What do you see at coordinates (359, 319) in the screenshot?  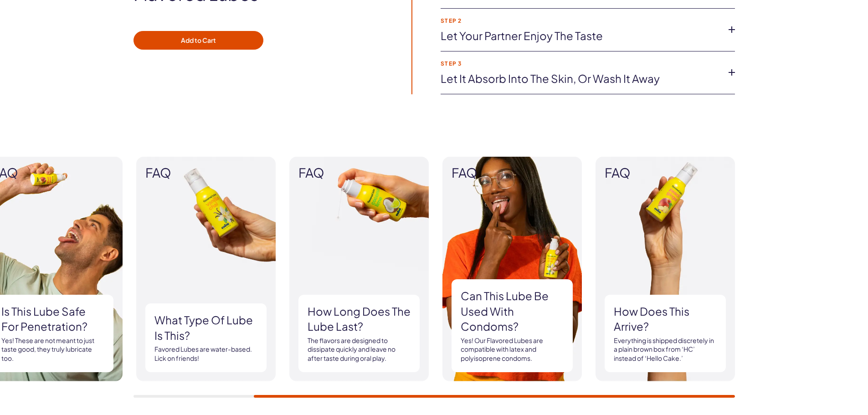 I see `h3: How long does the lube last?` at bounding box center [359, 319].